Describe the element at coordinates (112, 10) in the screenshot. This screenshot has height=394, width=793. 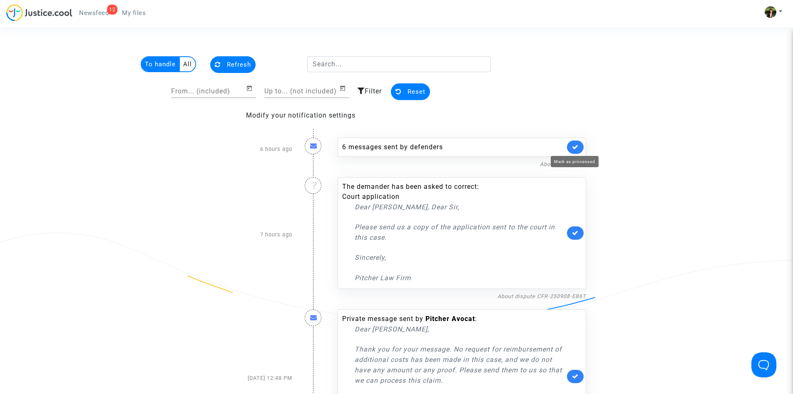
I see `div: 12` at that location.